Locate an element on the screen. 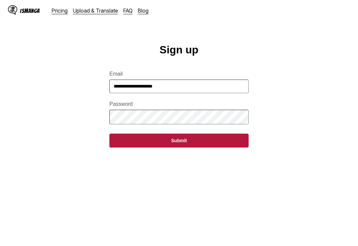 Image resolution: width=358 pixels, height=246 pixels. a: Pricing is located at coordinates (60, 11).